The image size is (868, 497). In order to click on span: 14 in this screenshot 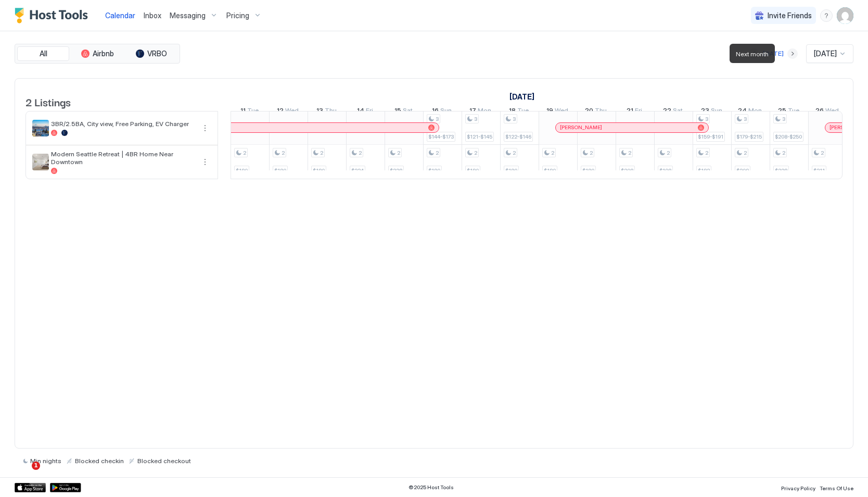, I will do `click(360, 112)`.